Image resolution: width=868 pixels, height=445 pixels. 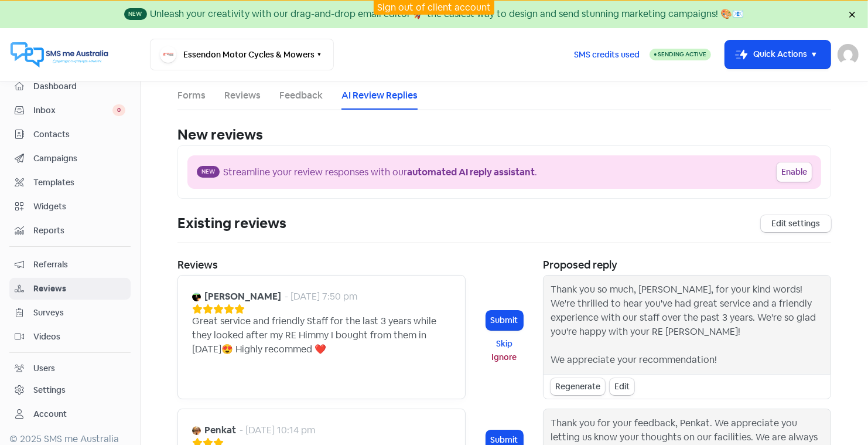 I want to click on a: SMS credits used, so click(x=607, y=53).